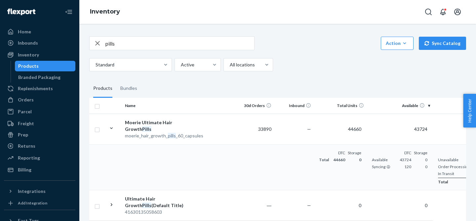  Describe the element at coordinates (384, 167) in the screenshot. I see `span: Syncing` at that location.